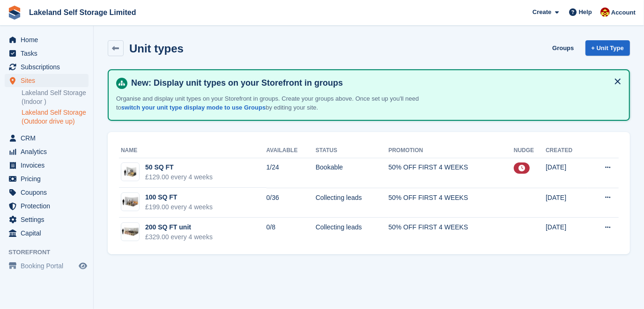 This screenshot has height=309, width=644. I want to click on img: Diane Carney, so click(605, 12).